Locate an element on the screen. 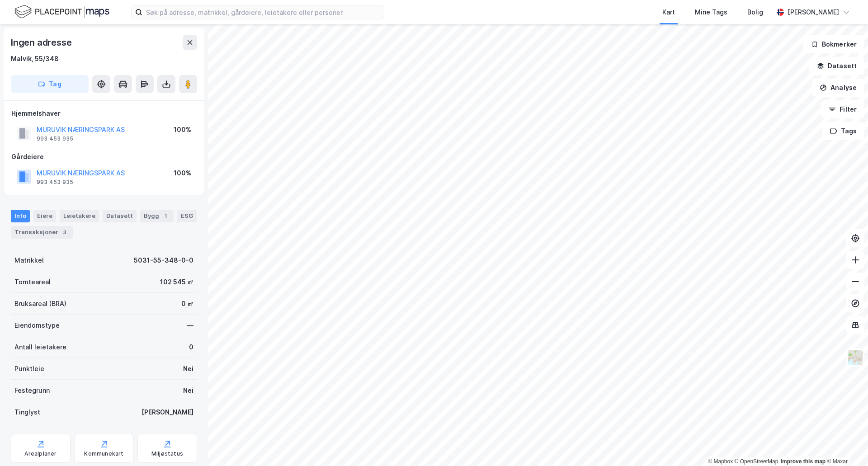 The height and width of the screenshot is (466, 868). button: Tag is located at coordinates (50, 84).